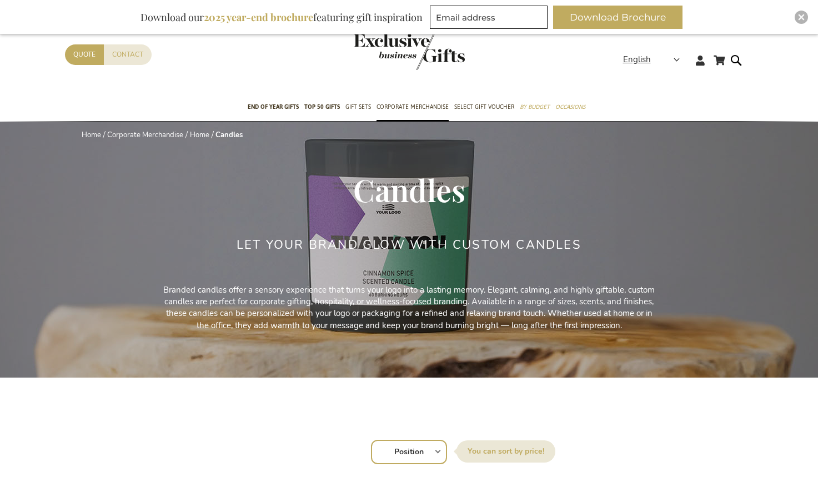  I want to click on div: Close, so click(801, 17).